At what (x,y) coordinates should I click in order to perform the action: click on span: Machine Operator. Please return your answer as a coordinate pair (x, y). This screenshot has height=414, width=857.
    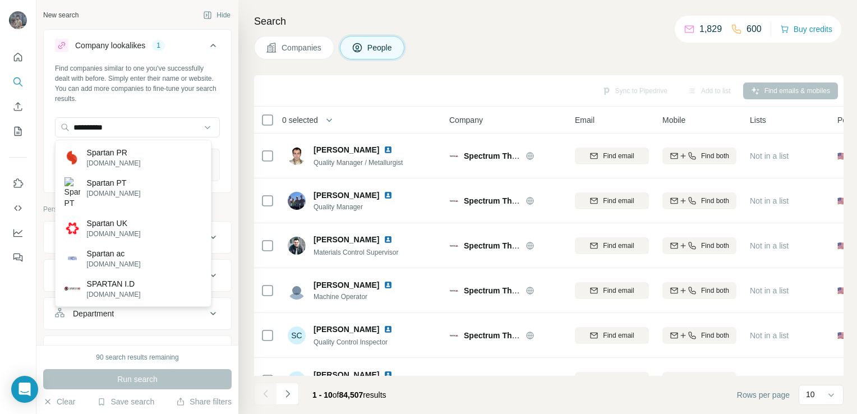
    Looking at the image, I should click on (360, 297).